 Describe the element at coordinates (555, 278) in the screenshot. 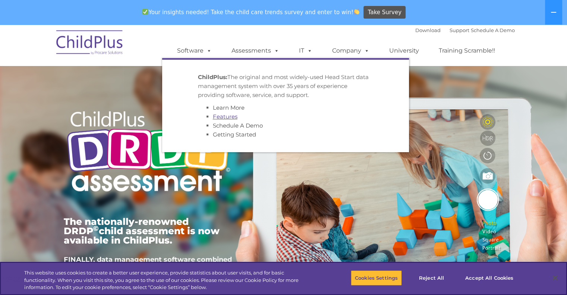

I see `button: Close` at that location.